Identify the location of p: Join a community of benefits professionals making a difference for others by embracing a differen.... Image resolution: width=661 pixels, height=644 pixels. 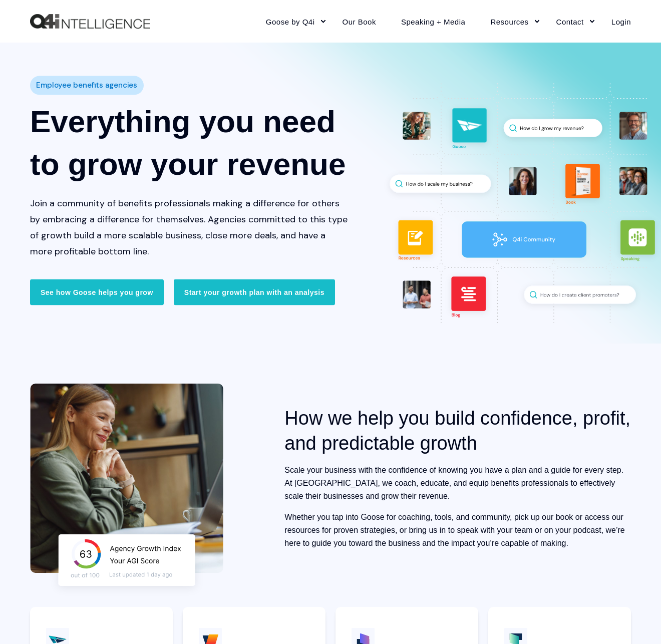
(189, 228).